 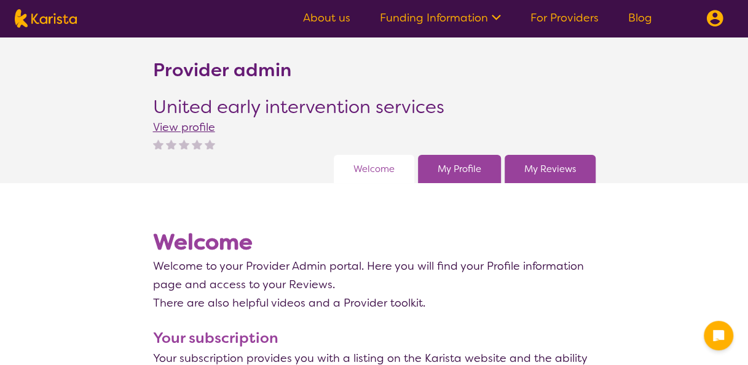 I want to click on span: View profile, so click(x=184, y=127).